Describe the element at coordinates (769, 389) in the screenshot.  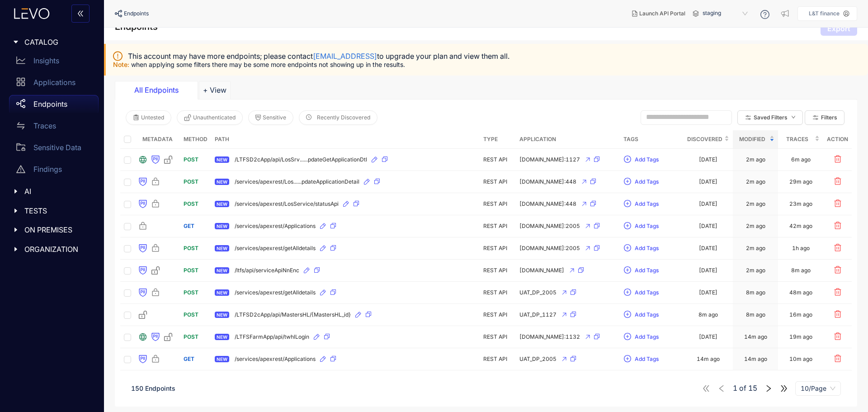
I see `span: right` at that location.